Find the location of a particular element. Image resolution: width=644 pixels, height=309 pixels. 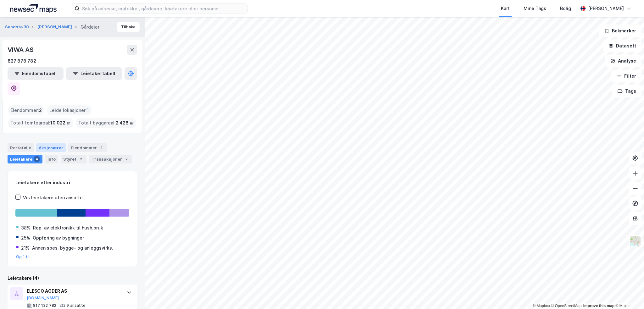

span: 2 is located at coordinates (40, 110).